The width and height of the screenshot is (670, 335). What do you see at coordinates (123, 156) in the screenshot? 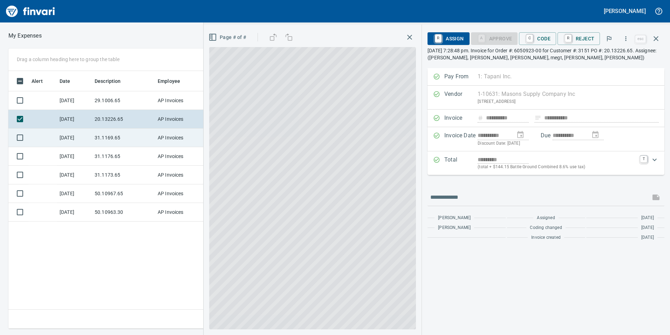
I see `td: 31.1176.65` at bounding box center [123, 156].